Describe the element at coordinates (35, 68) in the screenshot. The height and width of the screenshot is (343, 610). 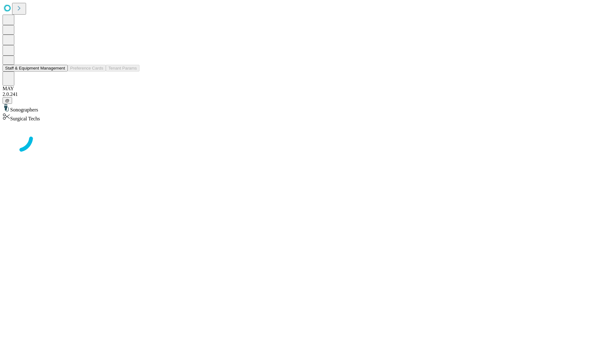
I see `button: Staff & Equipment Management` at that location.